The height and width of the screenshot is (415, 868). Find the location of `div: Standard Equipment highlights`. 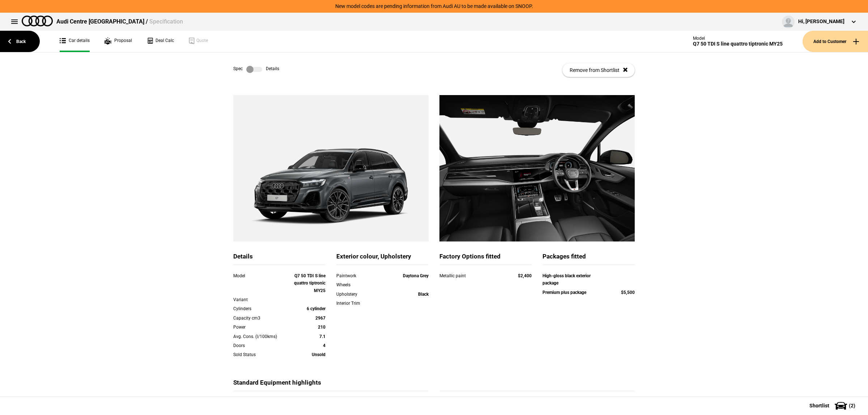

div: Standard Equipment highlights is located at coordinates (330, 385).